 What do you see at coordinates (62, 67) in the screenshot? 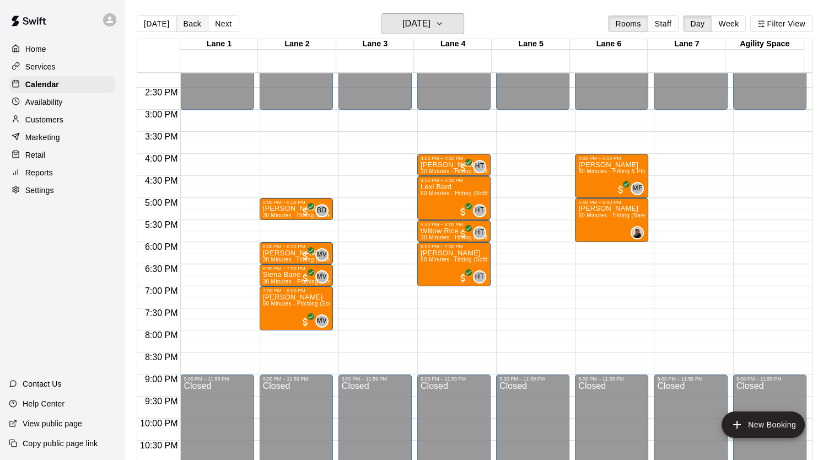
I see `a: Services` at bounding box center [62, 67].